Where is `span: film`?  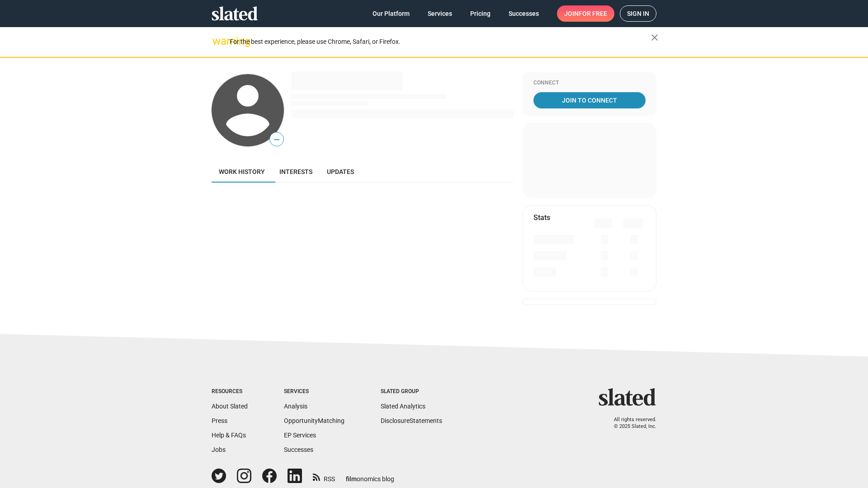
span: film is located at coordinates (352, 479).